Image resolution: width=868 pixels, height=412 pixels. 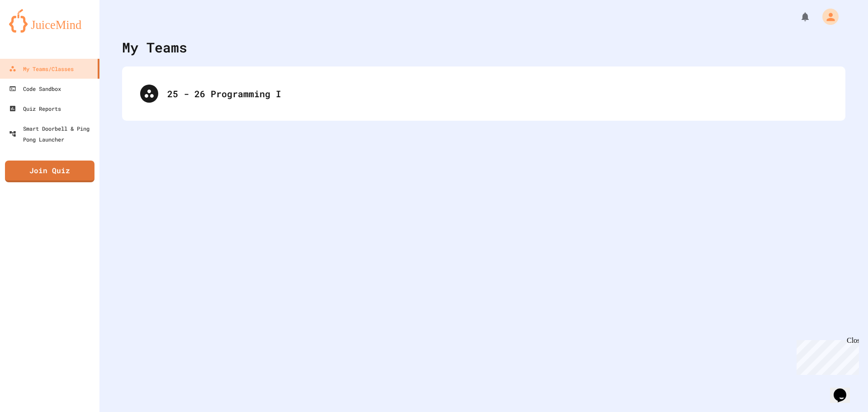 I want to click on div: Smart Doorbell & Ping Pong Launcher, so click(x=53, y=134).